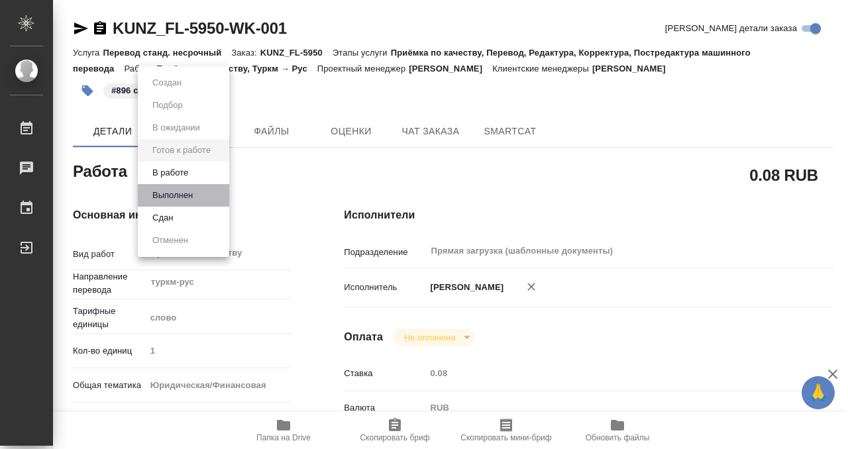  Describe the element at coordinates (162, 218) in the screenshot. I see `button: Сдан` at that location.